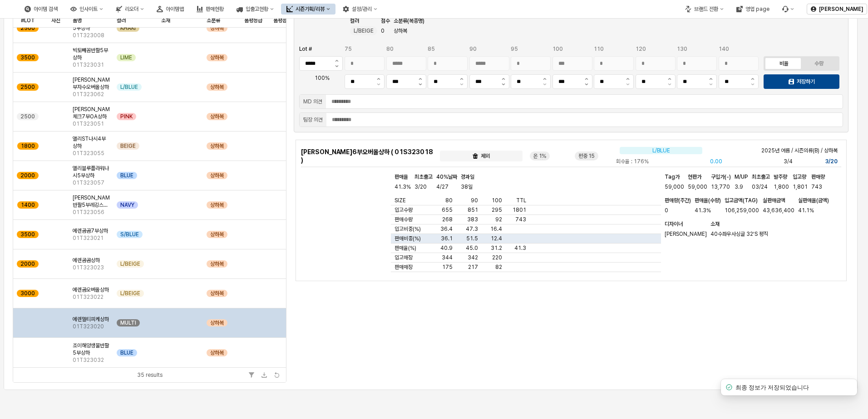  I want to click on span: 0, so click(383, 31).